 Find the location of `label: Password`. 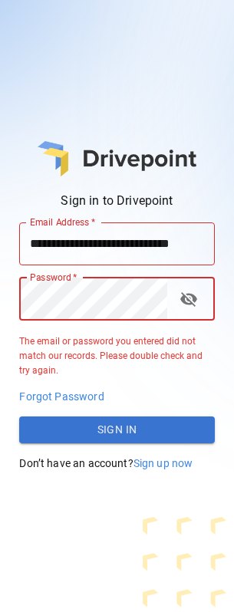

label: Password is located at coordinates (53, 277).